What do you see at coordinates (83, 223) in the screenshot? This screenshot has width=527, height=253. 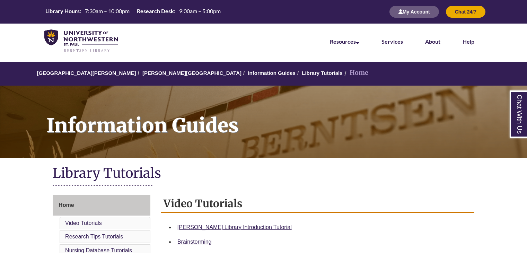 I see `a: Video Tutorials` at bounding box center [83, 223].